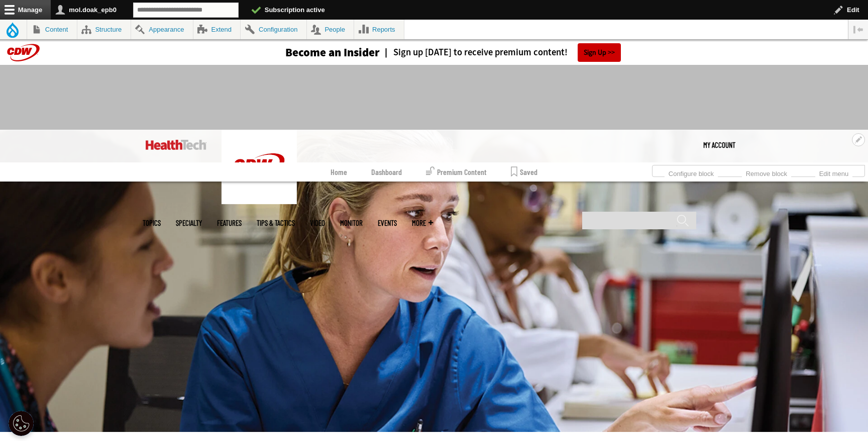 The width and height of the screenshot is (868, 441). I want to click on a: Remove block, so click(767, 173).